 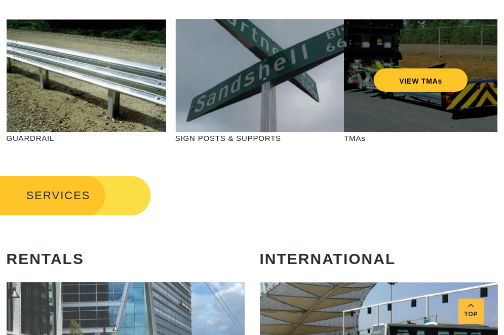 I want to click on span: Top, so click(x=471, y=314).